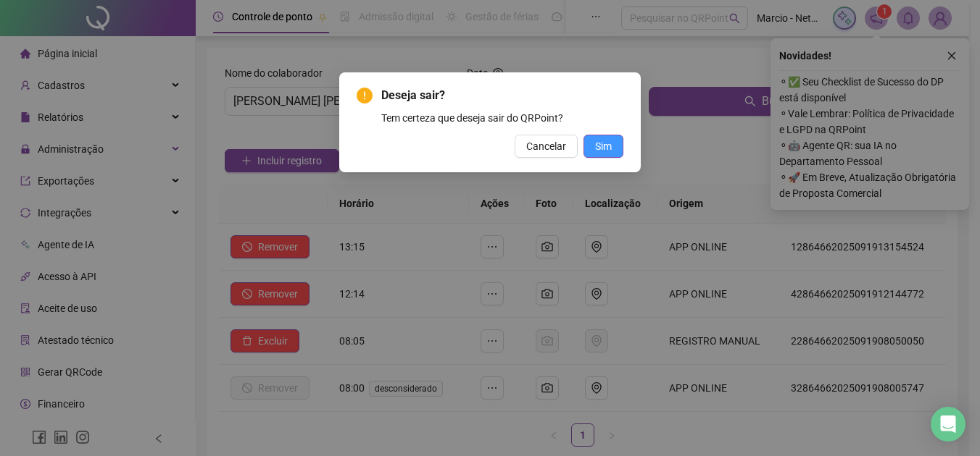  What do you see at coordinates (948, 424) in the screenshot?
I see `div: Open Intercom Messenger` at bounding box center [948, 424].